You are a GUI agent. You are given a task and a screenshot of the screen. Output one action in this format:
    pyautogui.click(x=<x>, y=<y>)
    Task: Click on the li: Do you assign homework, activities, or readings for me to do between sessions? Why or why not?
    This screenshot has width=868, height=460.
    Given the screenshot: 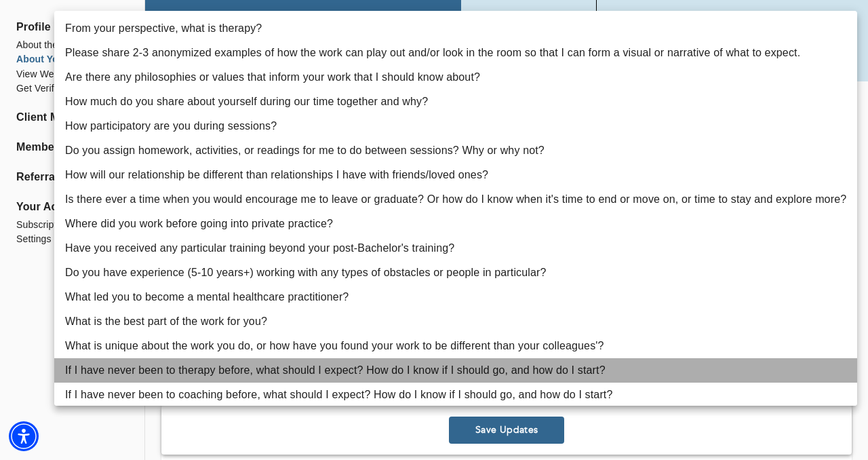 What is the action you would take?
    pyautogui.click(x=456, y=151)
    